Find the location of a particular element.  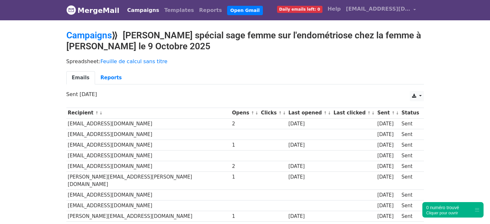

a: Help is located at coordinates (334, 9).